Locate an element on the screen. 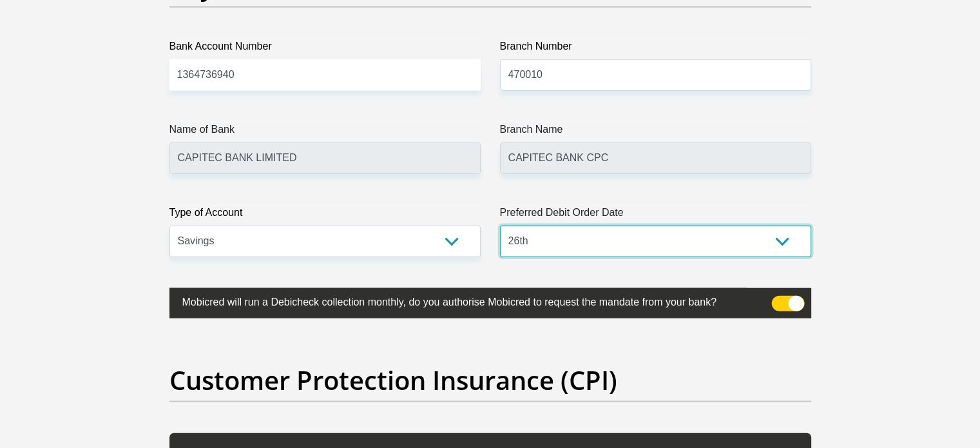 Image resolution: width=980 pixels, height=448 pixels. label: Preferred Debit Order Date is located at coordinates (655, 215).